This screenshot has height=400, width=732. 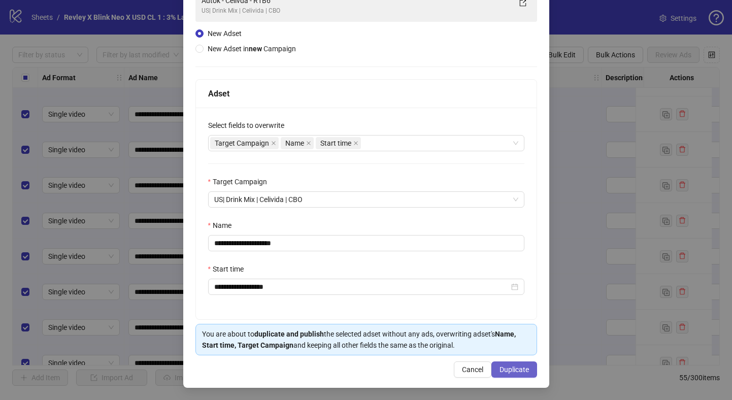 What do you see at coordinates (255, 49) in the screenshot?
I see `strong: new` at bounding box center [255, 49].